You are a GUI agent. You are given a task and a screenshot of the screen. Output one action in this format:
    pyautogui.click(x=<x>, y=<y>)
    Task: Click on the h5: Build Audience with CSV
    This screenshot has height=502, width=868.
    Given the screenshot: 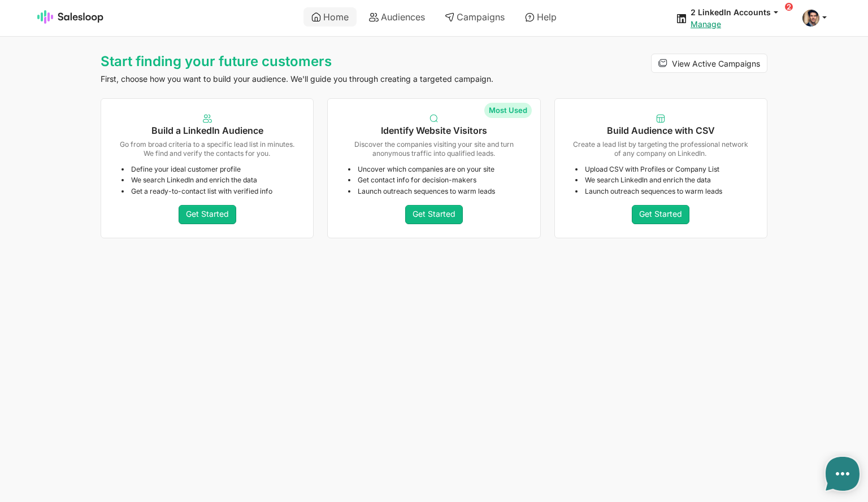 What is the action you would take?
    pyautogui.click(x=661, y=130)
    